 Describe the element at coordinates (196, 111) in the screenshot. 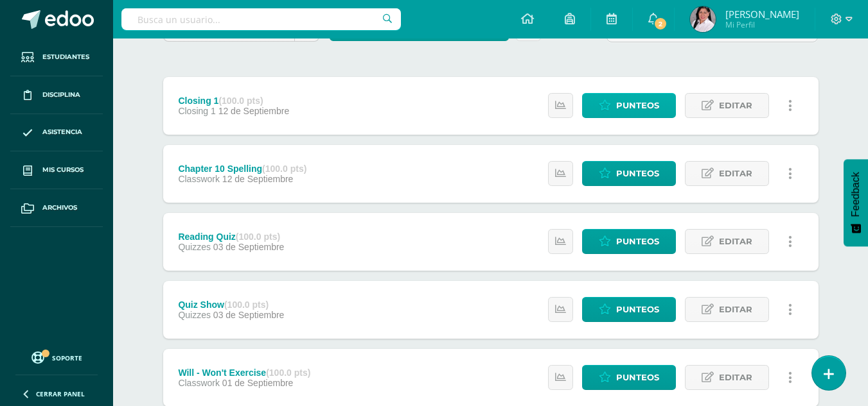

I see `span: Closing 1` at that location.